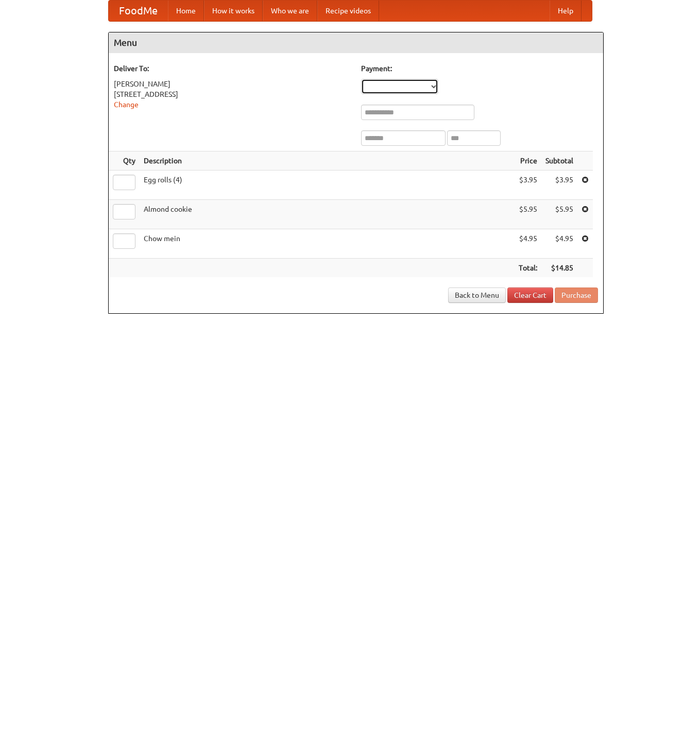  What do you see at coordinates (327, 161) in the screenshot?
I see `th: Description` at bounding box center [327, 161].